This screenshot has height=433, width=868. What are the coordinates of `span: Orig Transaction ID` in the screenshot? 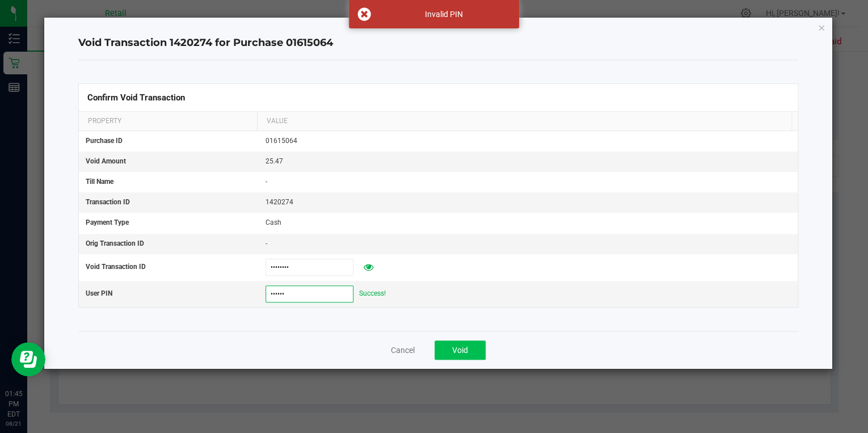 It's located at (114, 243).